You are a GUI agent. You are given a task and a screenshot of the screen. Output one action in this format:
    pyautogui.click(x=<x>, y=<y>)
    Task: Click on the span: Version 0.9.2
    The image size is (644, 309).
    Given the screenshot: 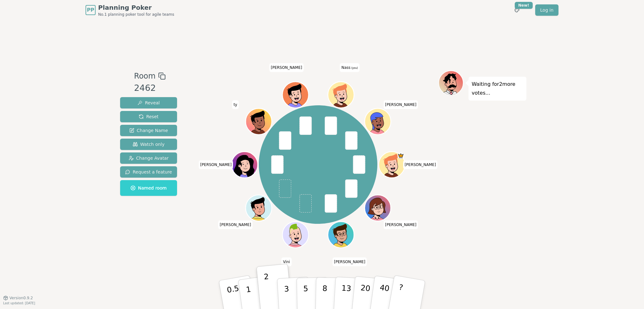 What is the action you would take?
    pyautogui.click(x=21, y=298)
    